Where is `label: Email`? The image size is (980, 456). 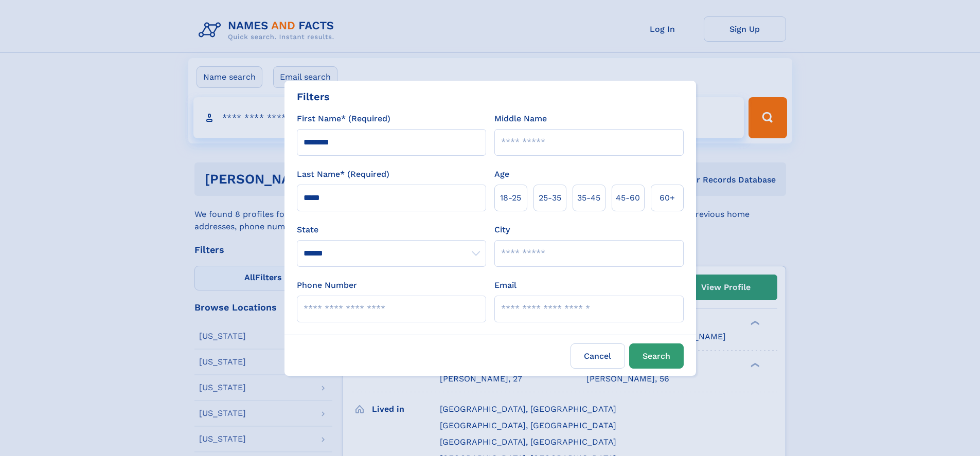 label: Email is located at coordinates (505, 286).